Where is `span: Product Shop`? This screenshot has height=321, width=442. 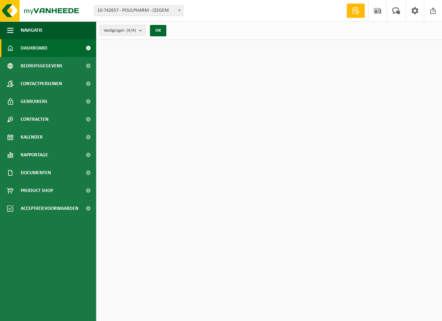 span: Product Shop is located at coordinates (37, 191).